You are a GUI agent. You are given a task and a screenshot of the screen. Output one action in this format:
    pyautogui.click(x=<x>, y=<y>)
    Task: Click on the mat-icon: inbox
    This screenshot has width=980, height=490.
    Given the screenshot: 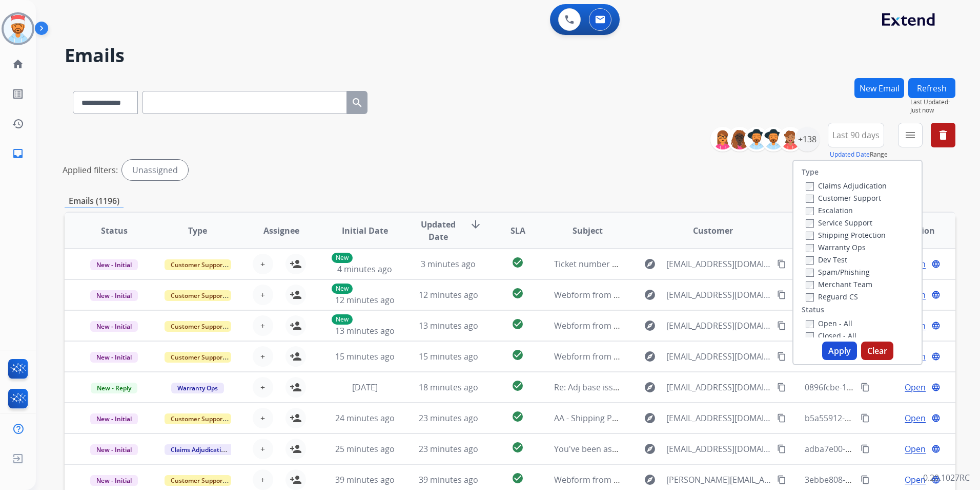 What is the action you would take?
    pyautogui.click(x=18, y=153)
    